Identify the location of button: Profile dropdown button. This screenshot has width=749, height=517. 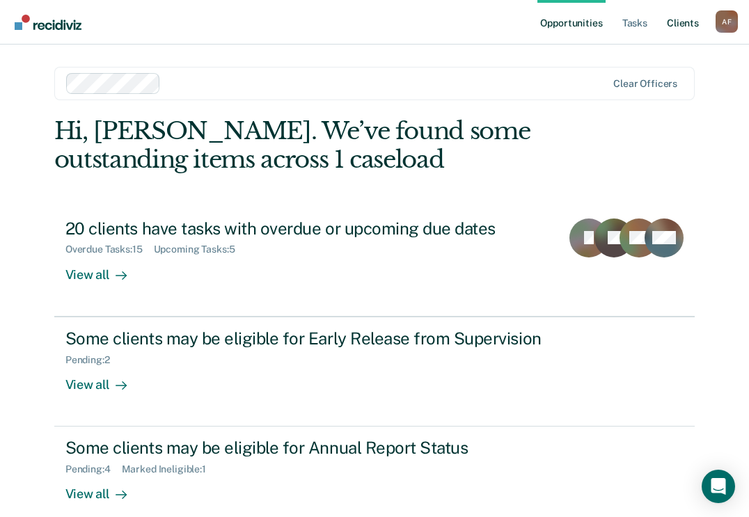
(727, 22).